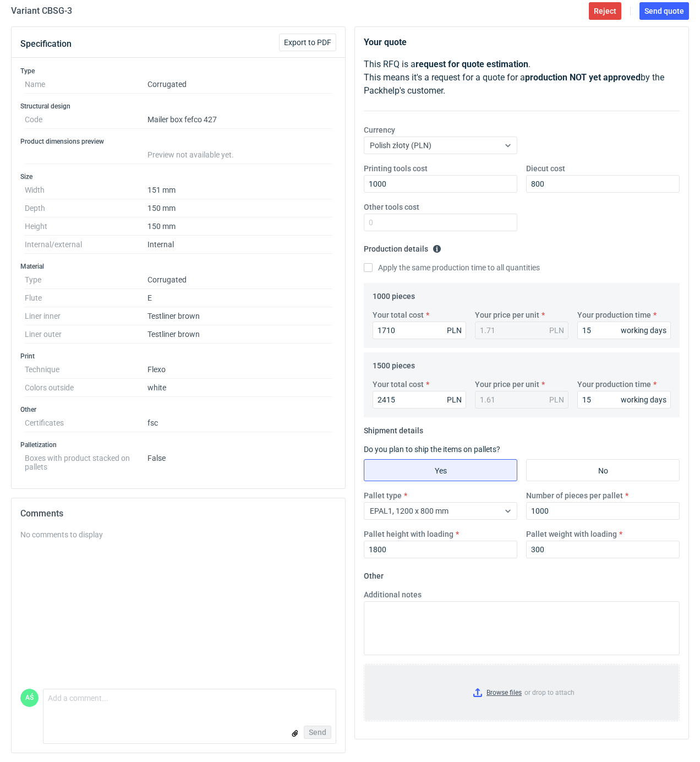  What do you see at coordinates (664, 11) in the screenshot?
I see `button: Send quote` at bounding box center [664, 11].